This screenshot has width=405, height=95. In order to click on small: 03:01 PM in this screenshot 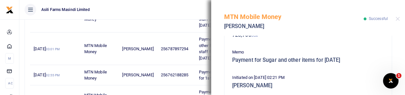, I will do `click(53, 49)`.